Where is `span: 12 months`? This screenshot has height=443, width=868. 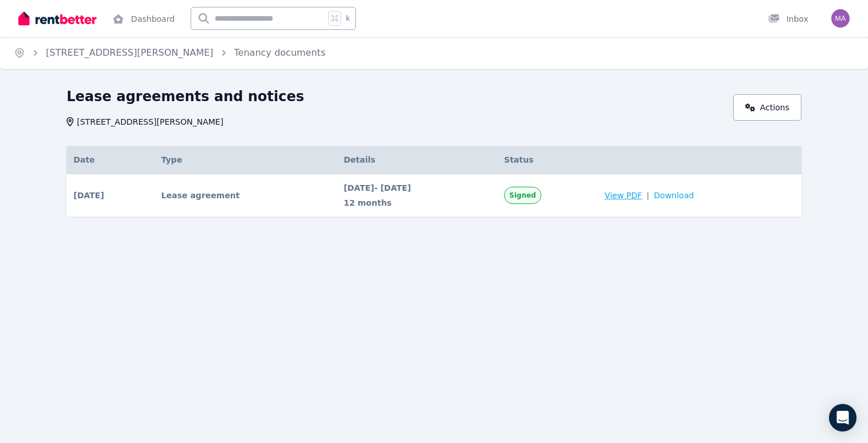
span: 12 months is located at coordinates (417, 202).